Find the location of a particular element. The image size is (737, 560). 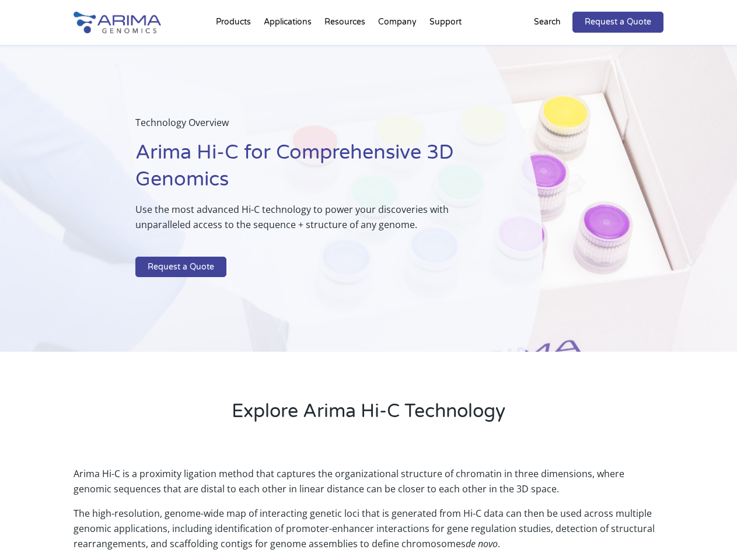

i: de novo is located at coordinates (481, 544).